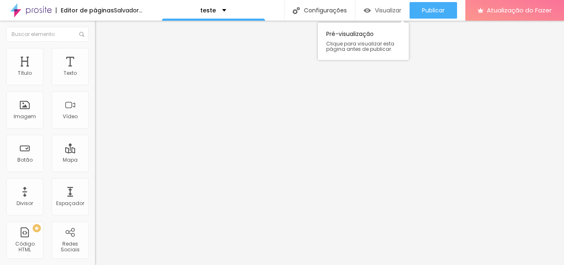  I want to click on button: Visualizar, so click(382, 10).